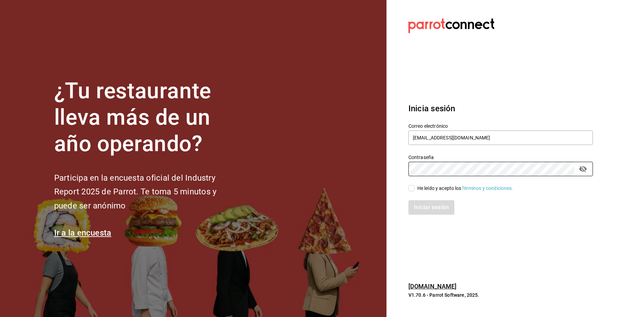 Image resolution: width=644 pixels, height=317 pixels. What do you see at coordinates (501, 138) in the screenshot?
I see `input: Ingresa tu correo electrónico` at bounding box center [501, 138].